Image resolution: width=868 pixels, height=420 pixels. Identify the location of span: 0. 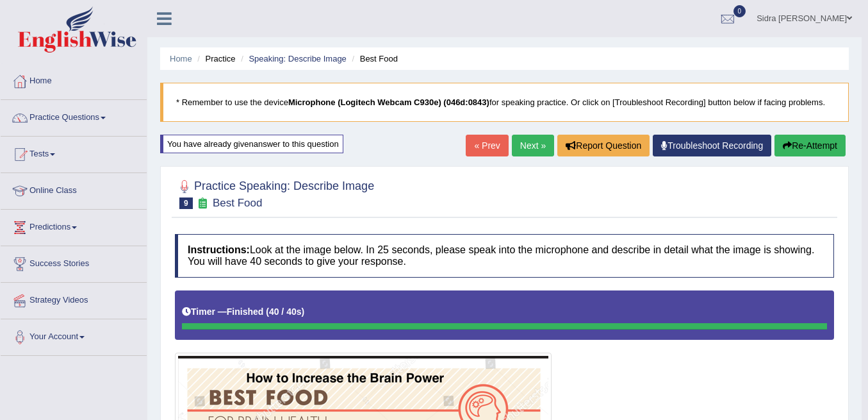
(740, 11).